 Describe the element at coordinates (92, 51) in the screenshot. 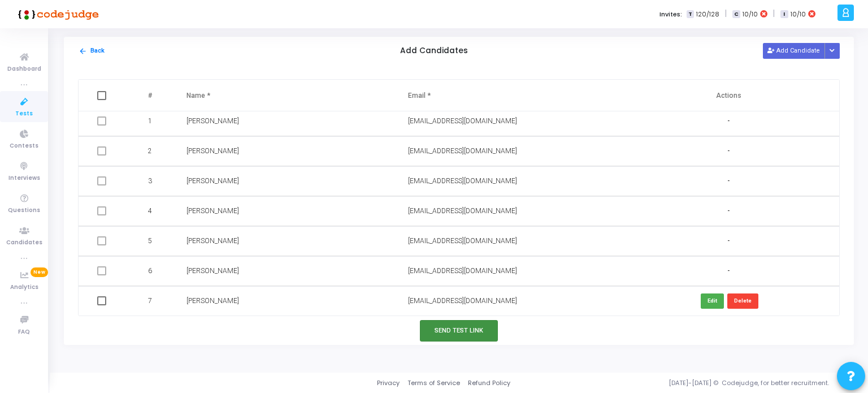

I see `button: Back` at that location.